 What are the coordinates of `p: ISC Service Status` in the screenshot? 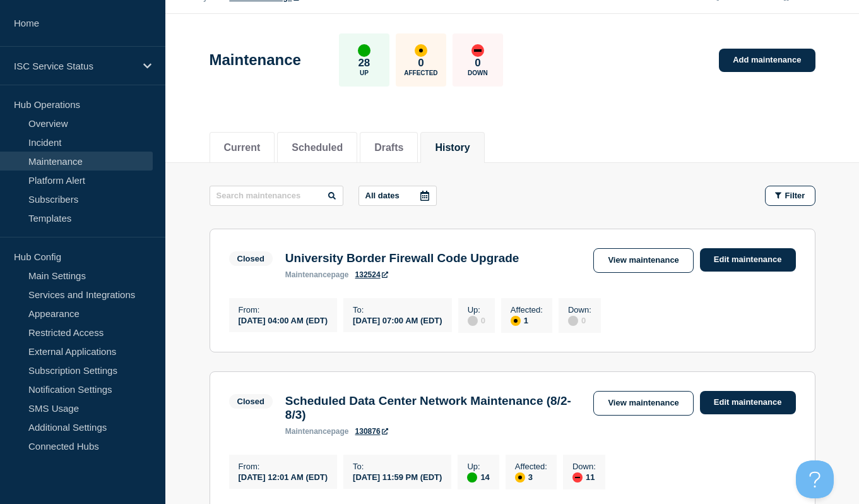 It's located at (75, 66).